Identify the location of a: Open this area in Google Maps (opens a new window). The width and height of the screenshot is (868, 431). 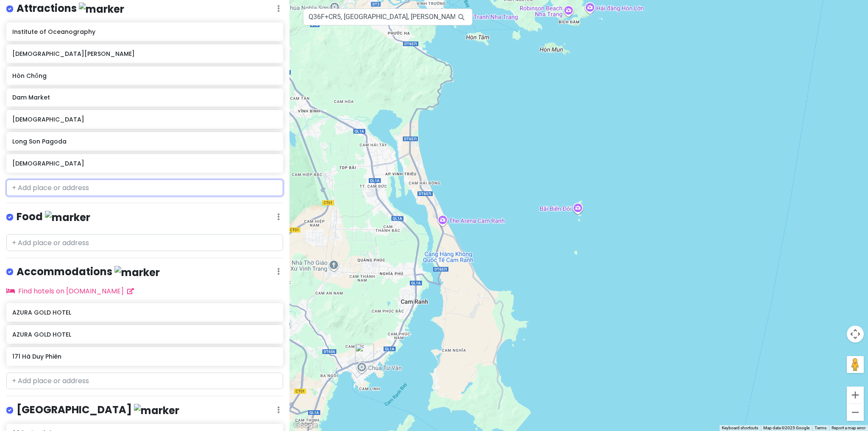
(306, 426).